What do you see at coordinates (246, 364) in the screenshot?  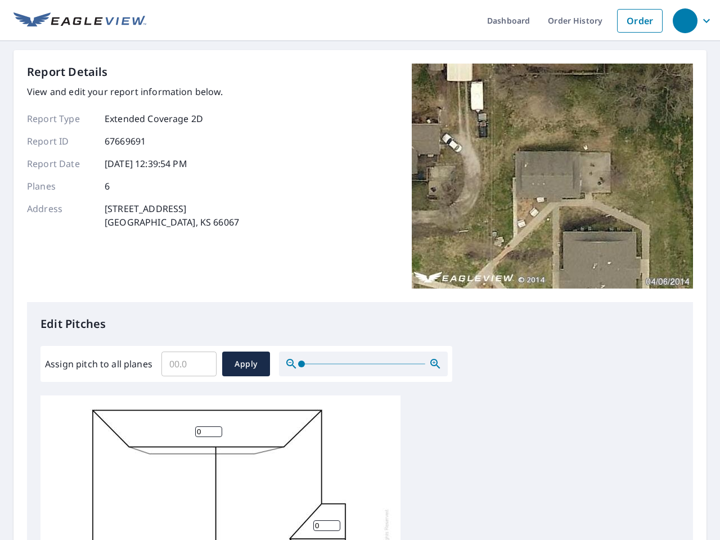 I see `span: Apply` at bounding box center [246, 364].